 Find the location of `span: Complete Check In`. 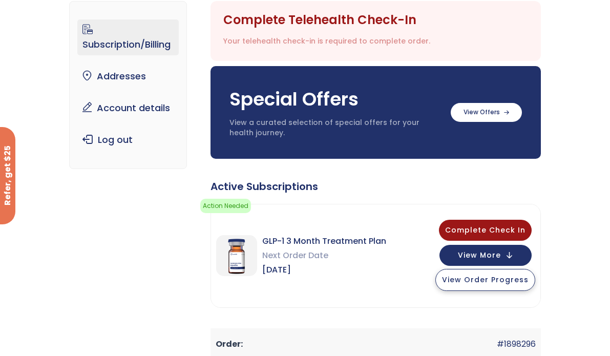

span: Complete Check In is located at coordinates (485, 230).